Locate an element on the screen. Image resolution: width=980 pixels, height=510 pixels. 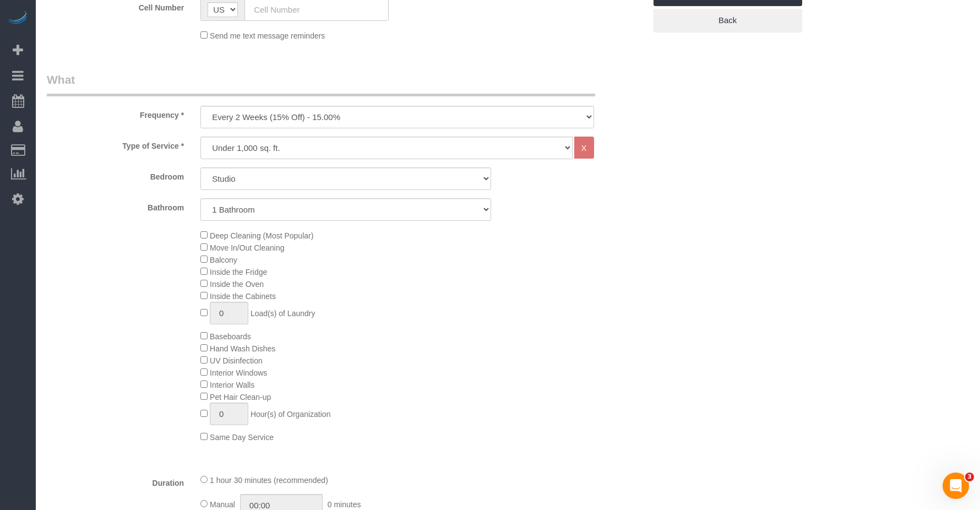
a: Back is located at coordinates (728, 20).